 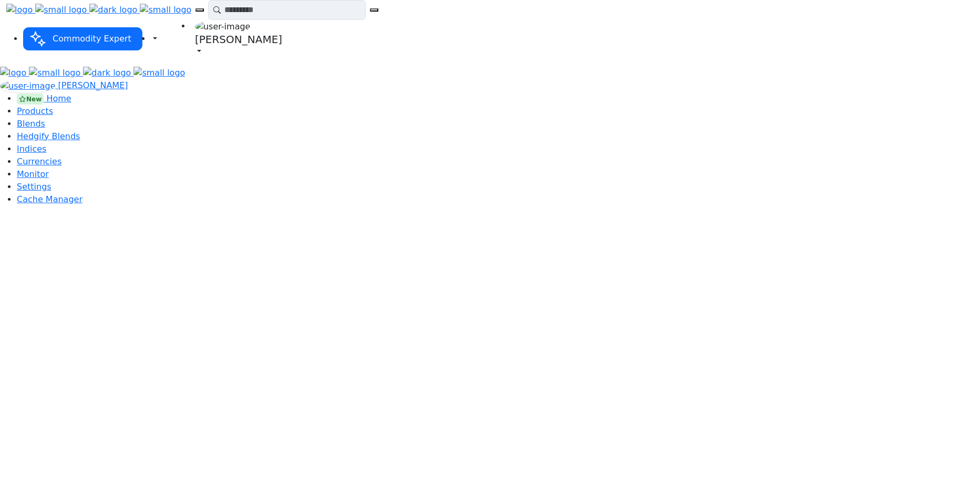 What do you see at coordinates (30, 99) in the screenshot?
I see `div: New` at bounding box center [30, 99].